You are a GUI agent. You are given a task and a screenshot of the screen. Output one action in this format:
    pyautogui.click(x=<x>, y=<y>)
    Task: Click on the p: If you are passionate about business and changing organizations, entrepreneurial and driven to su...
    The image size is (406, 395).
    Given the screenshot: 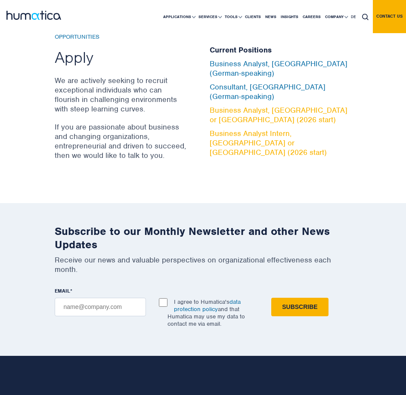 What is the action you would take?
    pyautogui.click(x=121, y=141)
    